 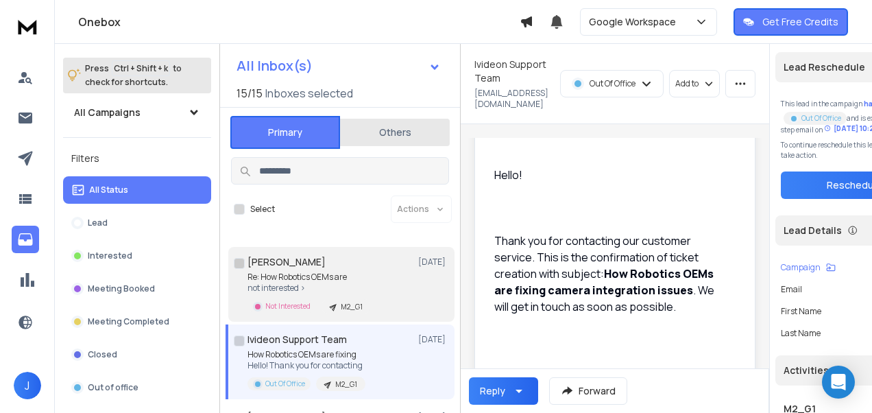 What do you see at coordinates (263, 209) in the screenshot?
I see `label: Select` at bounding box center [263, 209].